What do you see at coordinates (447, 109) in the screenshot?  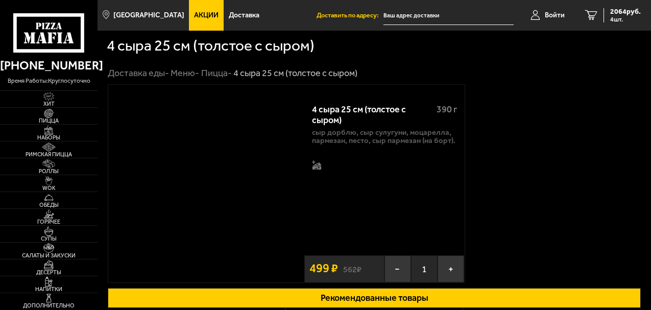 I see `span: 390 г` at bounding box center [447, 109].